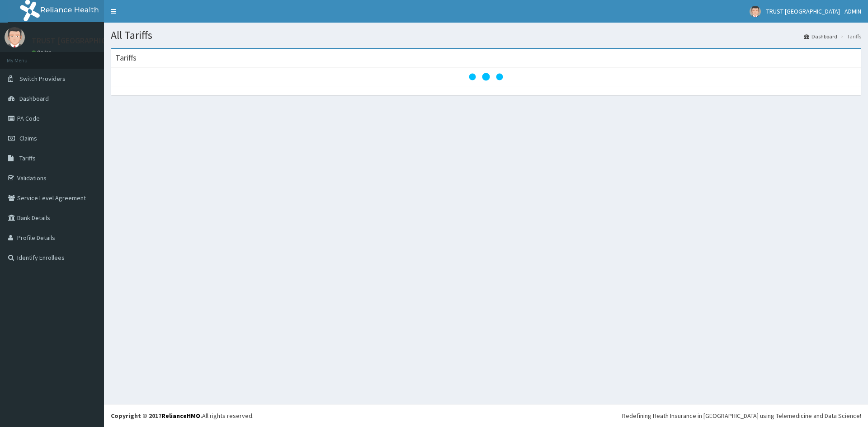 This screenshot has width=868, height=427. I want to click on span: Switch Providers, so click(42, 79).